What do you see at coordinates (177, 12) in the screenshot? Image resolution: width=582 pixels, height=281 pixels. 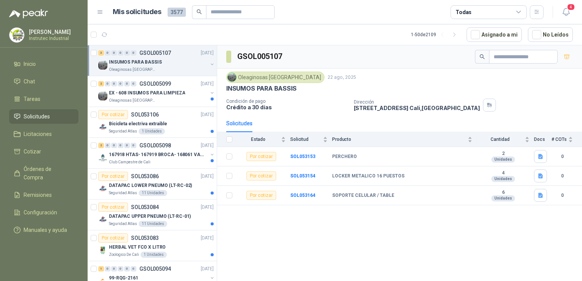 I see `span: 3577` at bounding box center [177, 12].